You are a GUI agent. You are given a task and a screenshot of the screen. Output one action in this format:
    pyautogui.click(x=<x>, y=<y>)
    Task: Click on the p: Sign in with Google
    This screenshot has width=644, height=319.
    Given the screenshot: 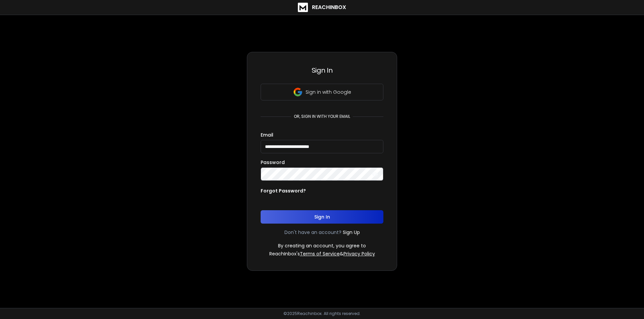 What is the action you would take?
    pyautogui.click(x=329, y=92)
    